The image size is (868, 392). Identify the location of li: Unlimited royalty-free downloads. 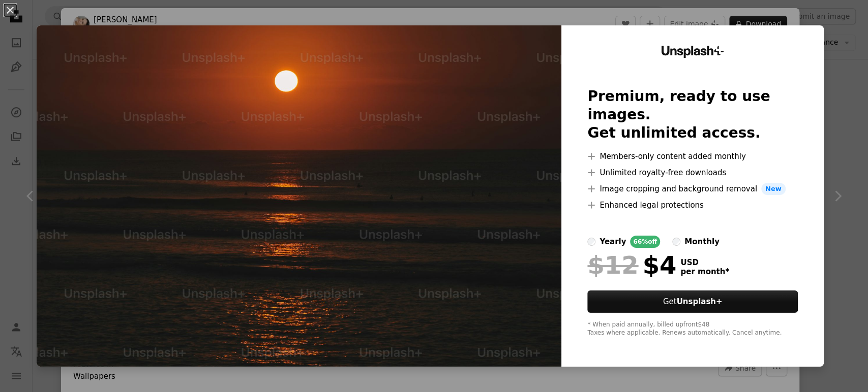
(693, 173).